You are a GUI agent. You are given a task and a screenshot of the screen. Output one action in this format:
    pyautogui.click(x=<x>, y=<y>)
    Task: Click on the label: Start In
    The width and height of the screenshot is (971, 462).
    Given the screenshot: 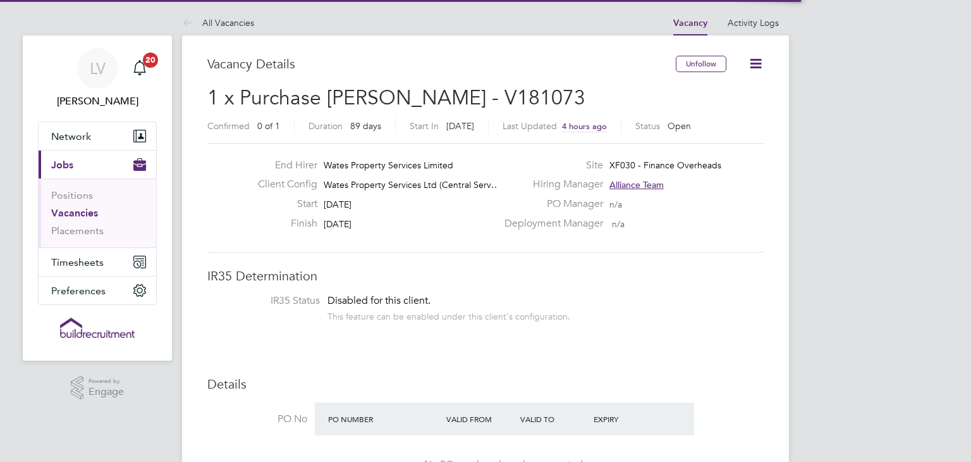 What is the action you would take?
    pyautogui.click(x=424, y=126)
    